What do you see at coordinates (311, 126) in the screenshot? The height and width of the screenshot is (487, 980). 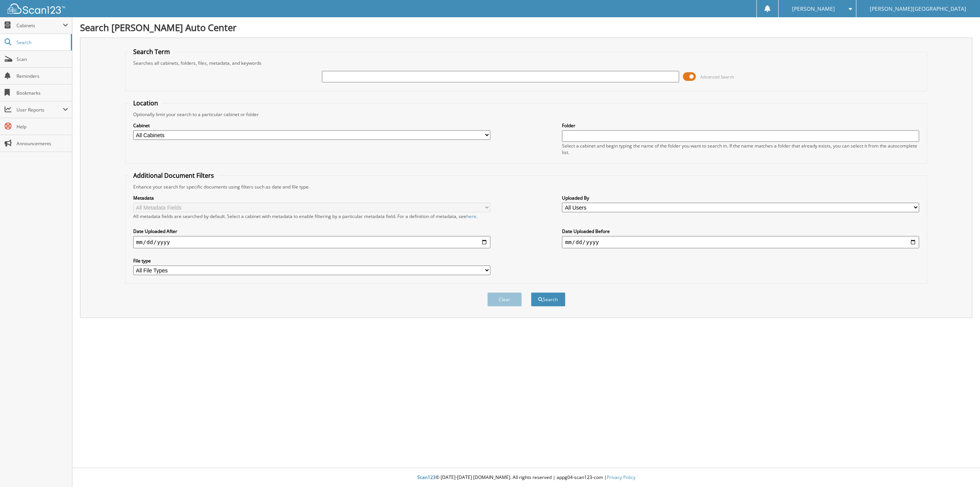 I see `label: Cabinet` at bounding box center [311, 126].